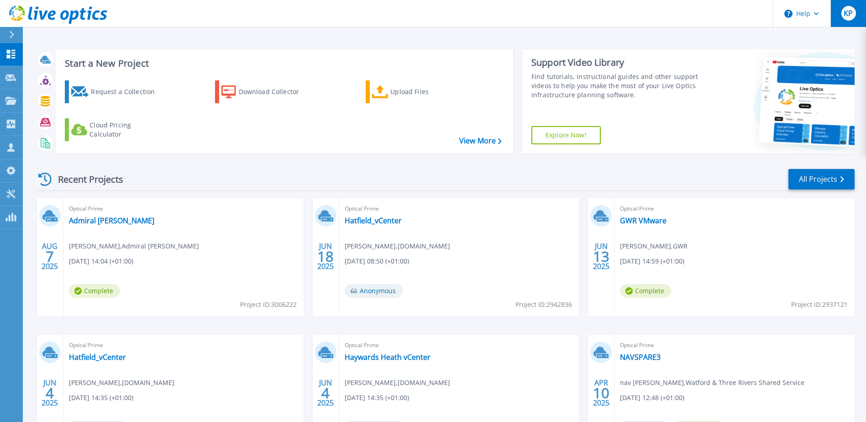 The height and width of the screenshot is (422, 866). I want to click on div: Upload Files, so click(427, 92).